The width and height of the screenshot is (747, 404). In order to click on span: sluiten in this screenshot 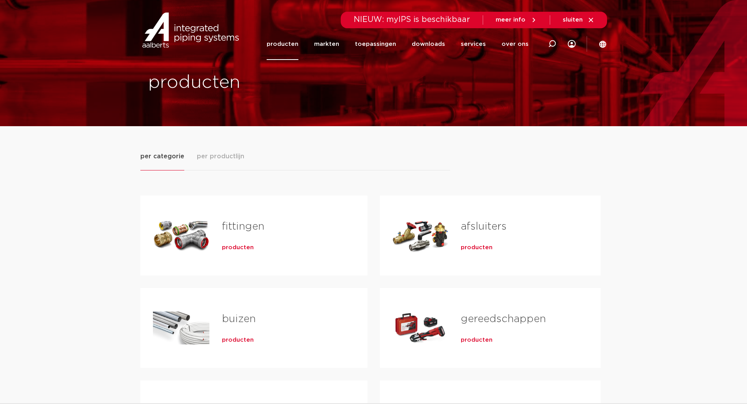, I will do `click(572, 20)`.